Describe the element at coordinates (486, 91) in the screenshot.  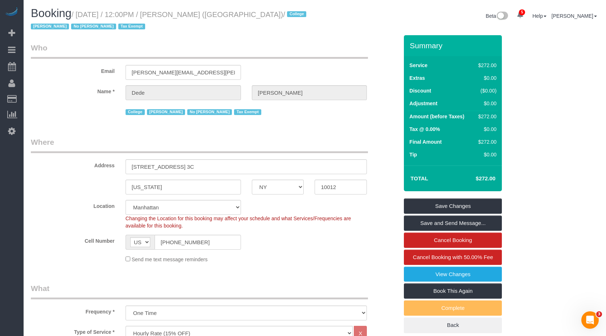
I see `div: ($0.00)` at that location.